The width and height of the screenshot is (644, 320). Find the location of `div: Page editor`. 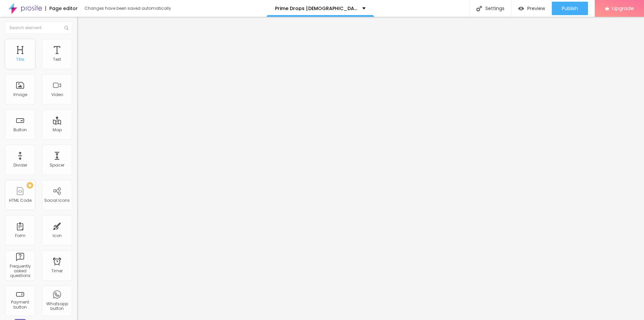

div: Page editor is located at coordinates (61, 9).